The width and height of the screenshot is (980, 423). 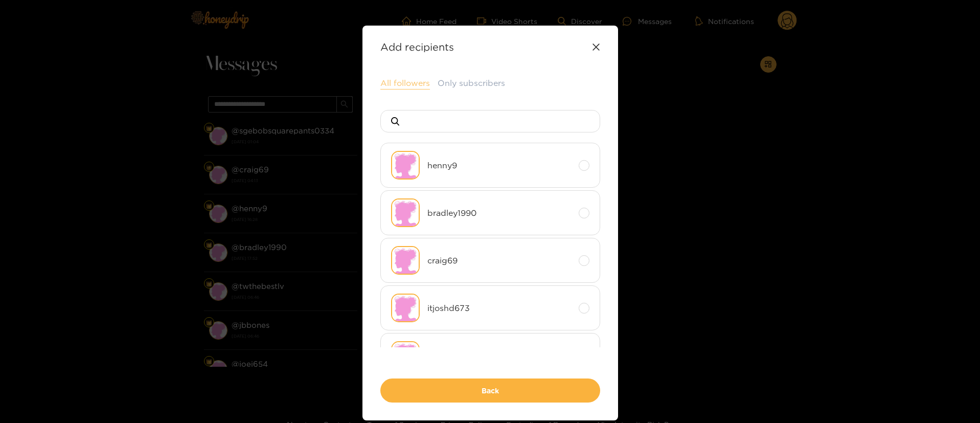 I want to click on button: All followers, so click(x=405, y=84).